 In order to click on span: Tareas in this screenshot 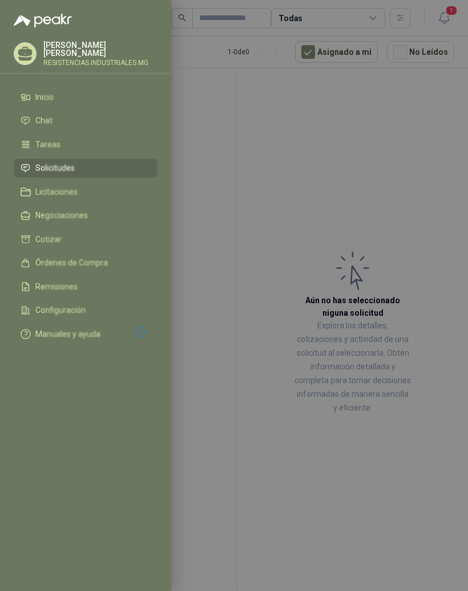, I will do `click(48, 144)`.